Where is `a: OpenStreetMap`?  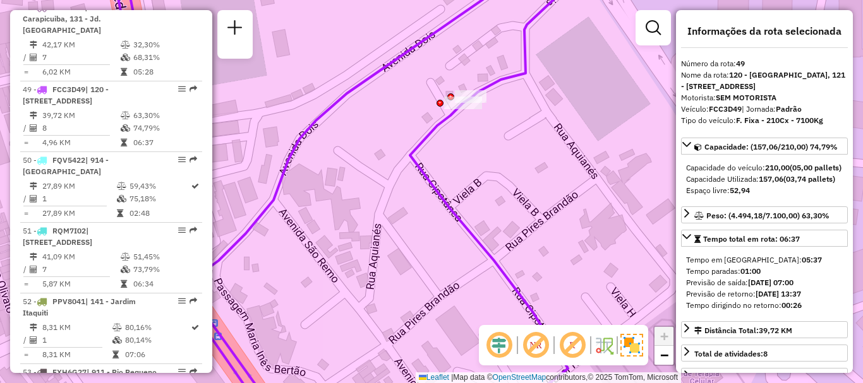 a: OpenStreetMap is located at coordinates (519, 378).